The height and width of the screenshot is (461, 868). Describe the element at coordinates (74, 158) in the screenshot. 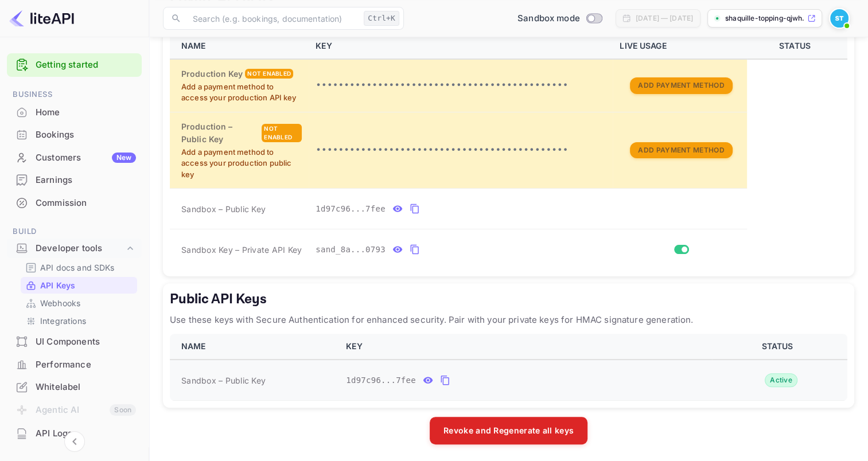

I see `div: CustomersNew` at that location.